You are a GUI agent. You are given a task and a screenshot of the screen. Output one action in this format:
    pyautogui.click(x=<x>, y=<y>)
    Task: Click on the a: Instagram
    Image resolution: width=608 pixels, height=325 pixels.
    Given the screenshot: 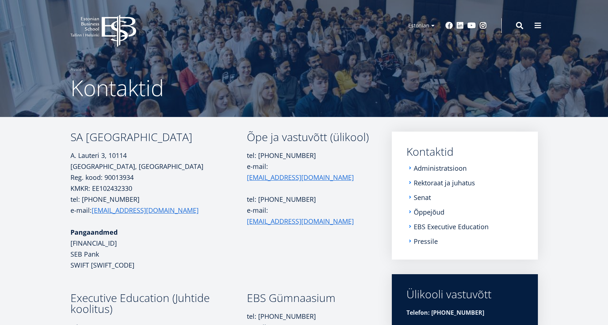 What is the action you would take?
    pyautogui.click(x=483, y=26)
    